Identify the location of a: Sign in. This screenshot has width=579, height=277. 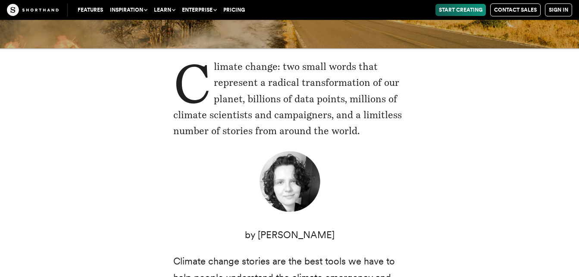
(558, 10).